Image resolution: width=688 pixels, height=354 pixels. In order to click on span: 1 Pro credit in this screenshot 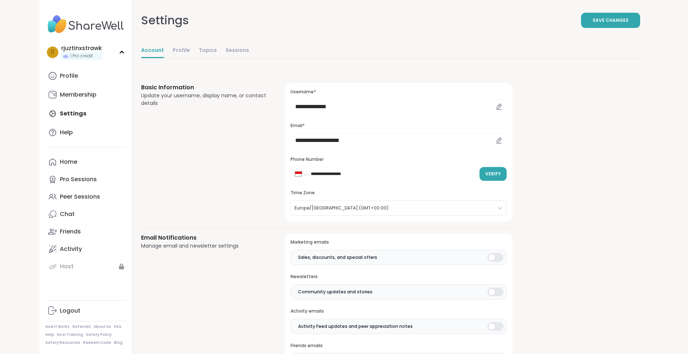, I will do `click(81, 56)`.